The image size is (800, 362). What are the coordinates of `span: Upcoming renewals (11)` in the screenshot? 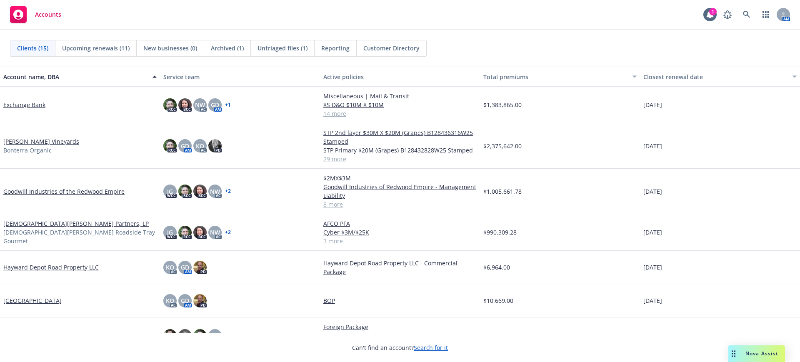 It's located at (96, 48).